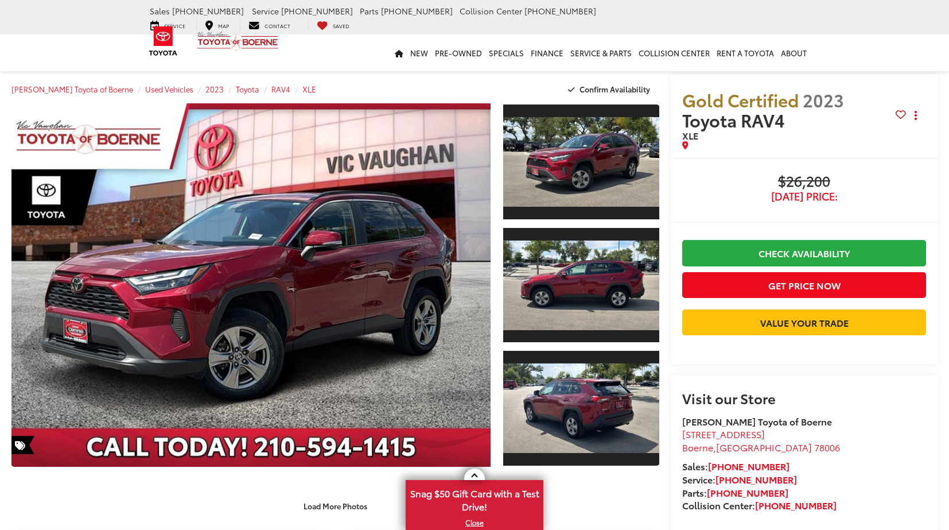 This screenshot has height=530, width=949. I want to click on strong: Collision Center:, so click(759, 504).